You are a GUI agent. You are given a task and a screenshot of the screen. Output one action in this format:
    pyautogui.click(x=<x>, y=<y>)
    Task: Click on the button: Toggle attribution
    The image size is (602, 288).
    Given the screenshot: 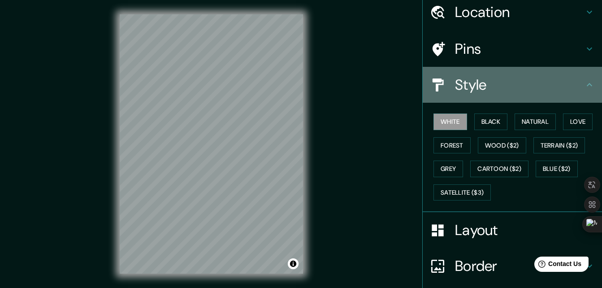 What is the action you would take?
    pyautogui.click(x=293, y=263)
    